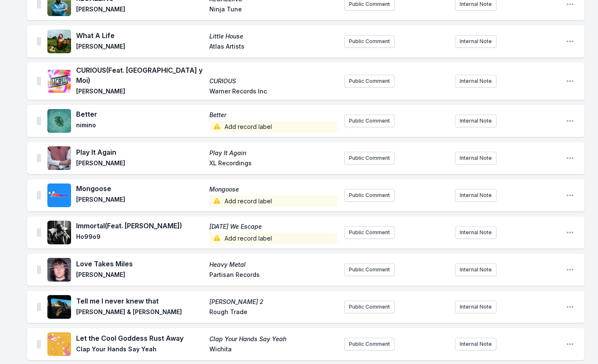  Describe the element at coordinates (140, 301) in the screenshot. I see `span: Tell me I never knew that` at that location.